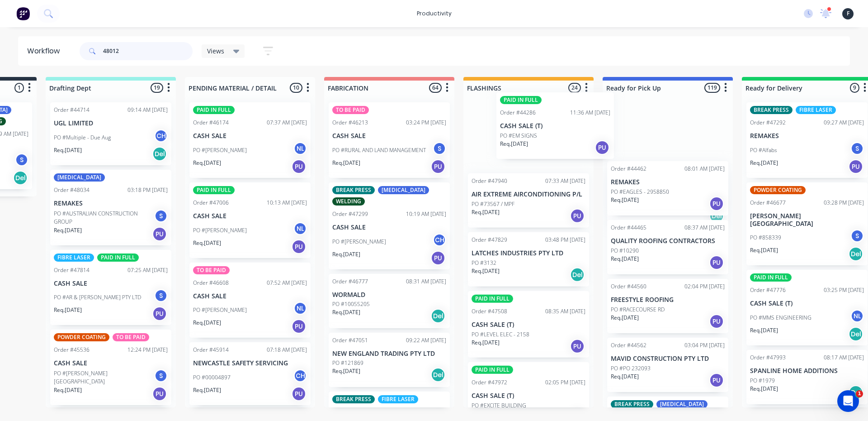 Image resolution: width=868 pixels, height=421 pixels. Describe the element at coordinates (23, 13) in the screenshot. I see `img: Factory` at that location.